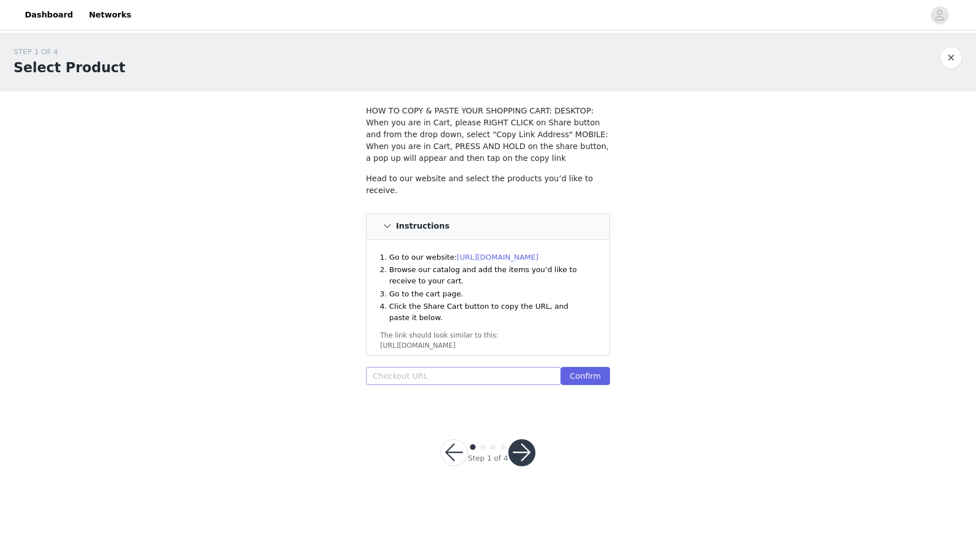 The width and height of the screenshot is (976, 560). I want to click on li: Go to our website:, so click(490, 257).